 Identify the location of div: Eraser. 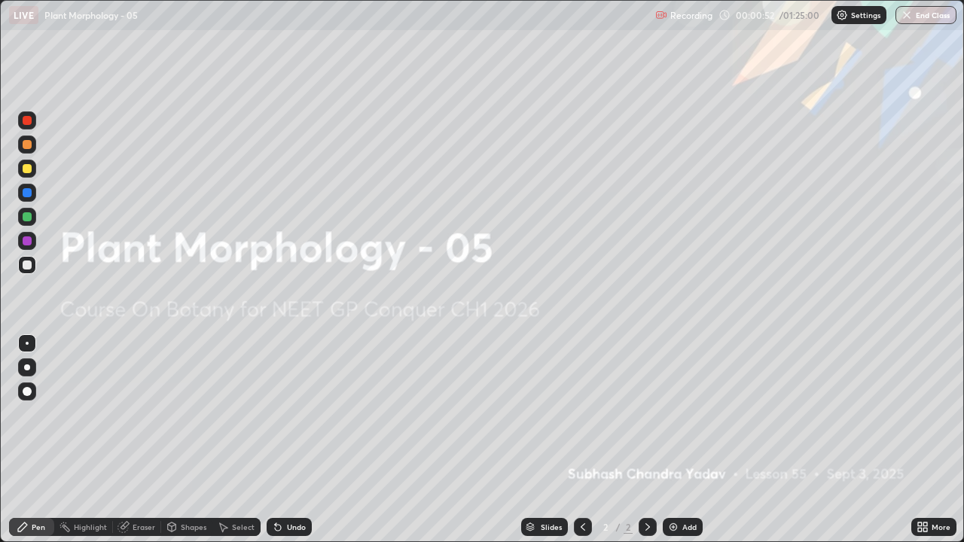
(144, 527).